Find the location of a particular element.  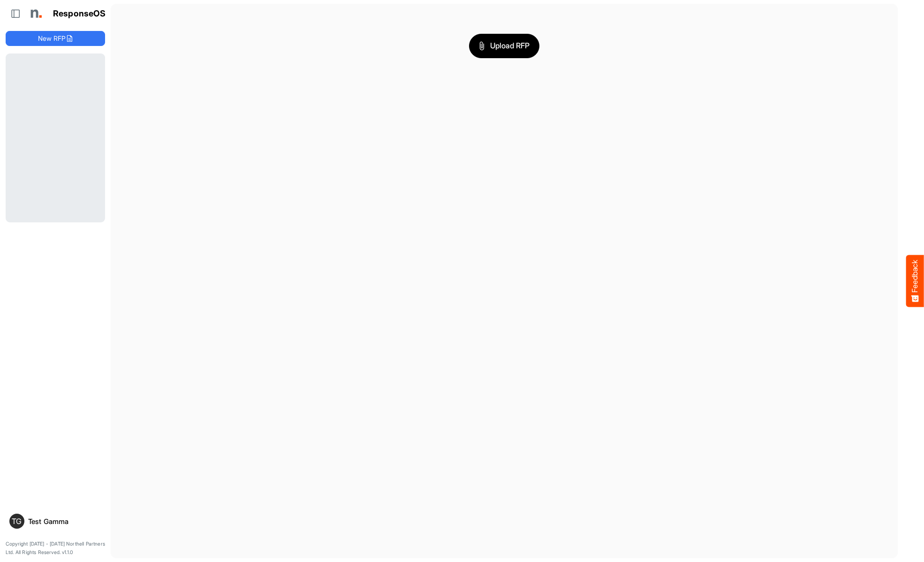

div: Test Gamma is located at coordinates (65, 521).